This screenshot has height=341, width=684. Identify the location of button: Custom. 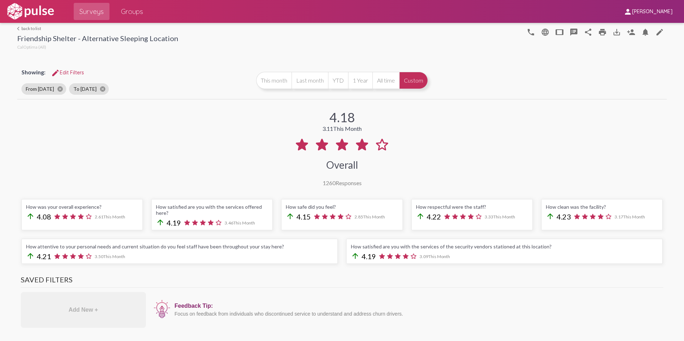
(413, 80).